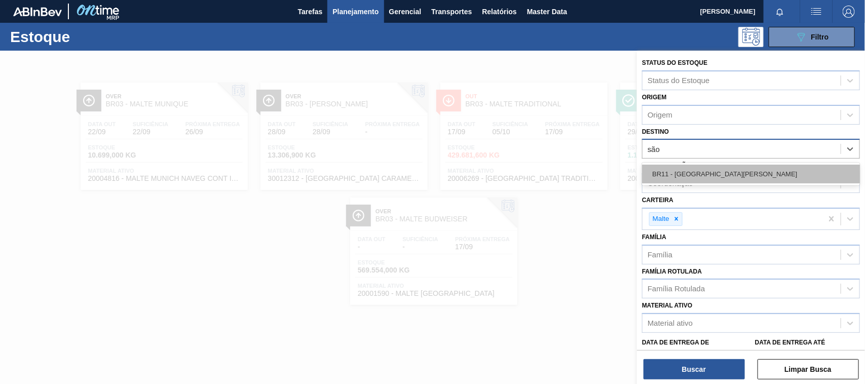 This screenshot has height=384, width=865. I want to click on span: Filtro, so click(820, 37).